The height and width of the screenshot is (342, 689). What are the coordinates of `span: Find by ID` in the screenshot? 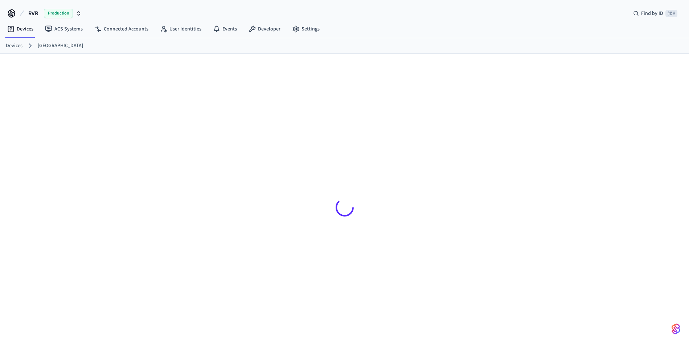 It's located at (652, 13).